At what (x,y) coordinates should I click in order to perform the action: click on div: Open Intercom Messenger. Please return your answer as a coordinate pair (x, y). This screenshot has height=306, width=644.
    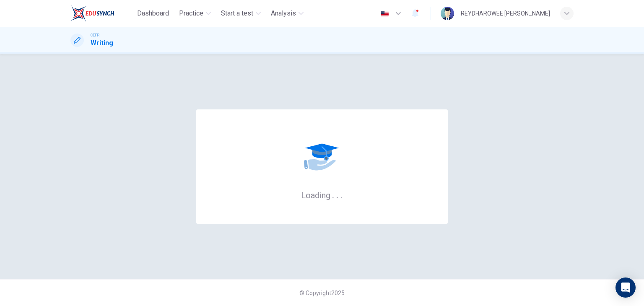
    Looking at the image, I should click on (626, 287).